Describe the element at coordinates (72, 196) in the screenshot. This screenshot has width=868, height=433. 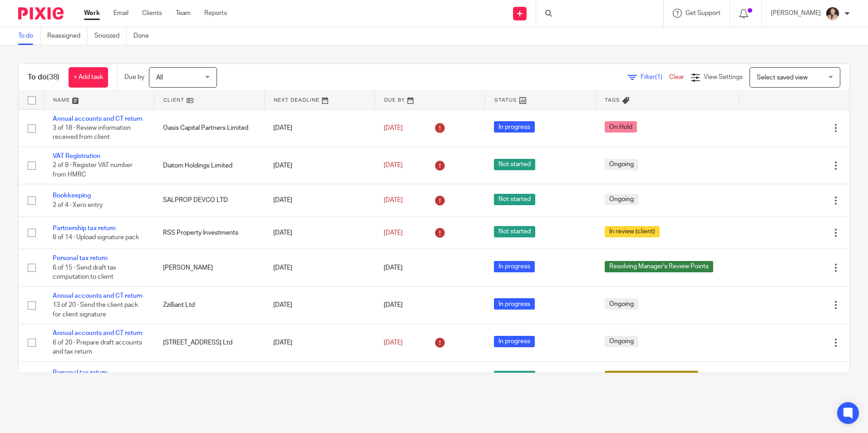
I see `a: Bookkeeping` at that location.